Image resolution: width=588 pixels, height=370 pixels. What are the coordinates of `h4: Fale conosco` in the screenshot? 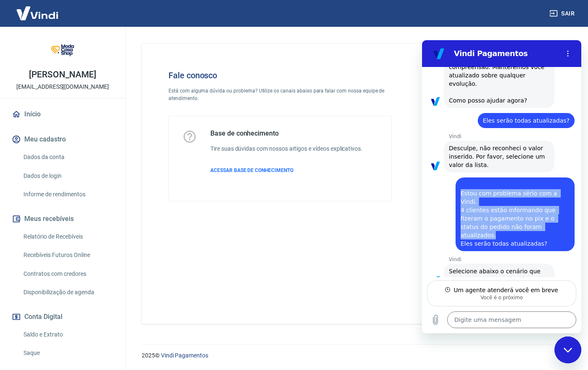 It's located at (280, 75).